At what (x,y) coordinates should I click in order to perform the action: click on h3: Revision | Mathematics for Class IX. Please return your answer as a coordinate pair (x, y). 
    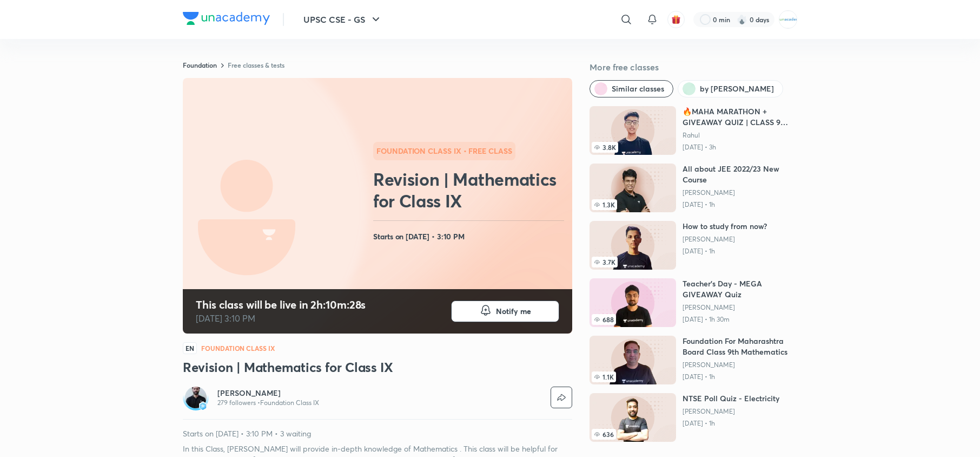
    Looking at the image, I should click on (377, 367).